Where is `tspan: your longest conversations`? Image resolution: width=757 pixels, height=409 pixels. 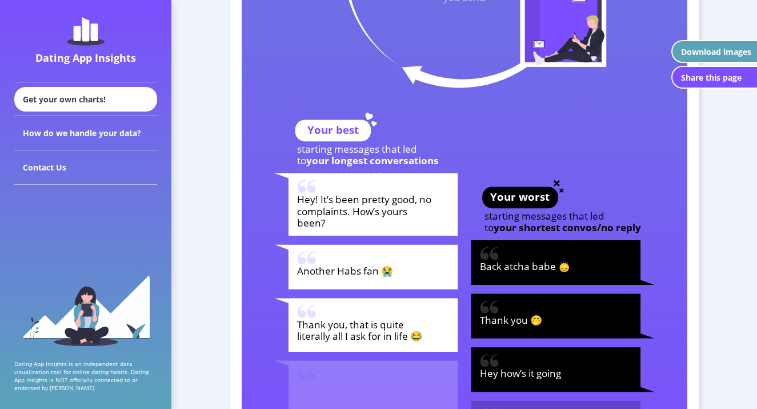
tspan: your longest conversations is located at coordinates (373, 160).